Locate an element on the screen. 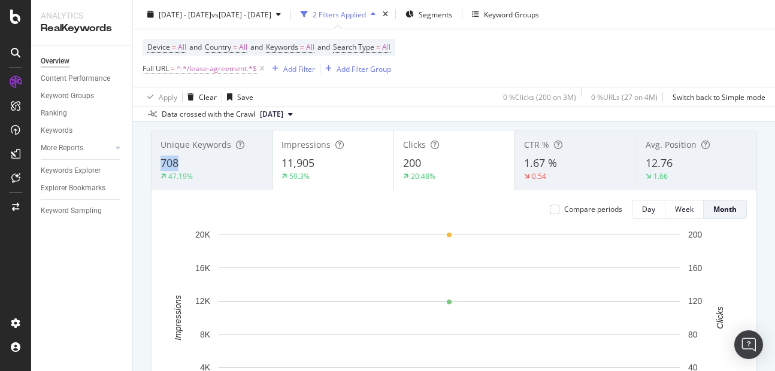 Image resolution: width=775 pixels, height=371 pixels. div: 1.66 is located at coordinates (661, 176).